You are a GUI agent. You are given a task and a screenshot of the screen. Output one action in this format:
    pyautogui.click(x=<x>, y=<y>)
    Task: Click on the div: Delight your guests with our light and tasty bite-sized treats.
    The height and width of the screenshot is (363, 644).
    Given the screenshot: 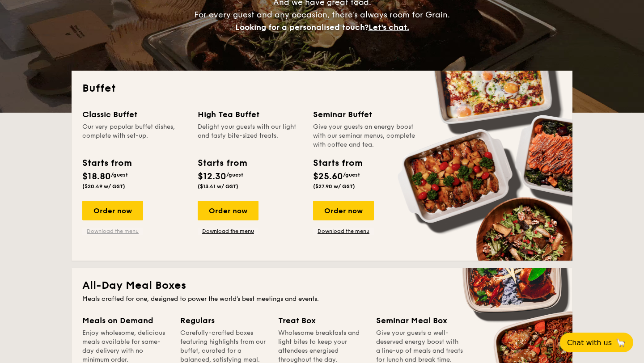 What is the action you would take?
    pyautogui.click(x=250, y=136)
    